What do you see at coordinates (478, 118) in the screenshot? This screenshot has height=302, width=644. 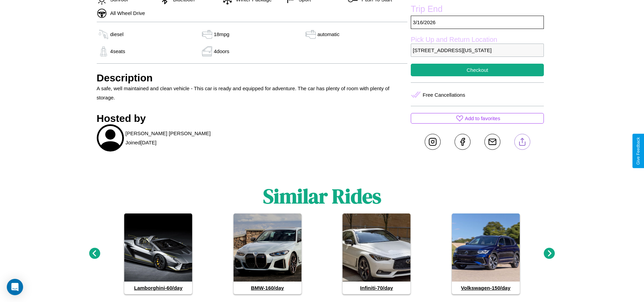 I see `button: Add to favorites` at bounding box center [478, 118].